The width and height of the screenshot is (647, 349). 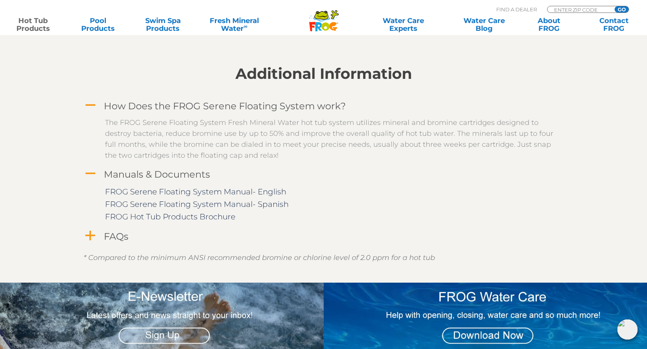 What do you see at coordinates (225, 106) in the screenshot?
I see `h4: How Does the FROG Serene Floating System work?` at bounding box center [225, 106].